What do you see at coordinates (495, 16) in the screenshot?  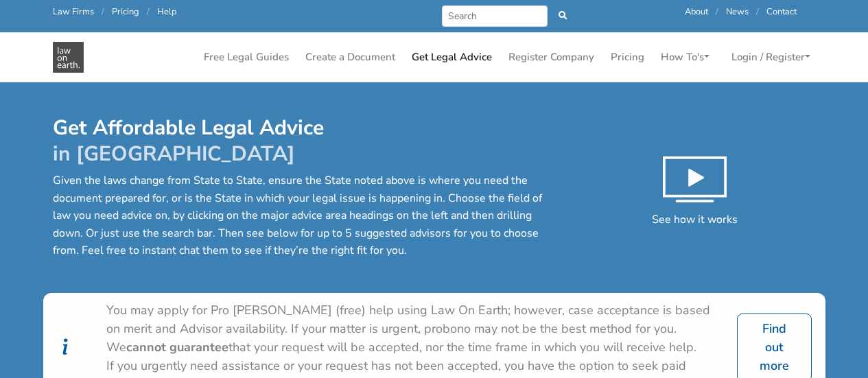 I see `input: Search` at bounding box center [495, 16].